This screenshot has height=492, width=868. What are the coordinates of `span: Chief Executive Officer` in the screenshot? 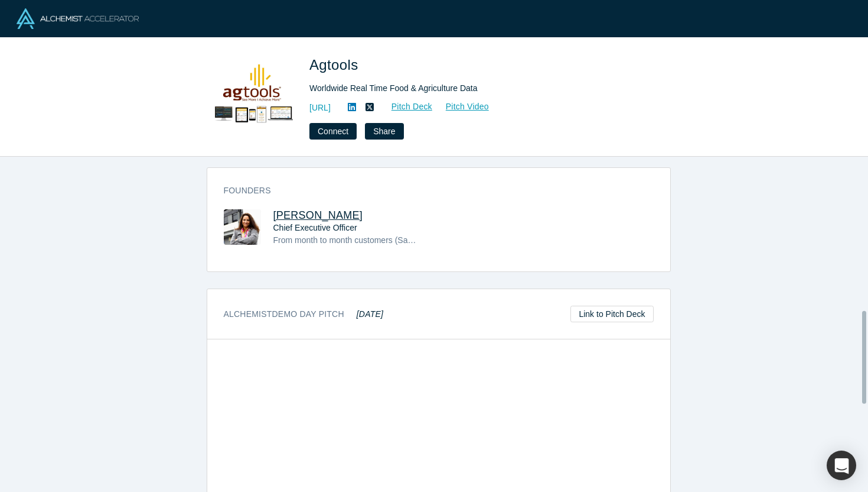 It's located at (316, 227).